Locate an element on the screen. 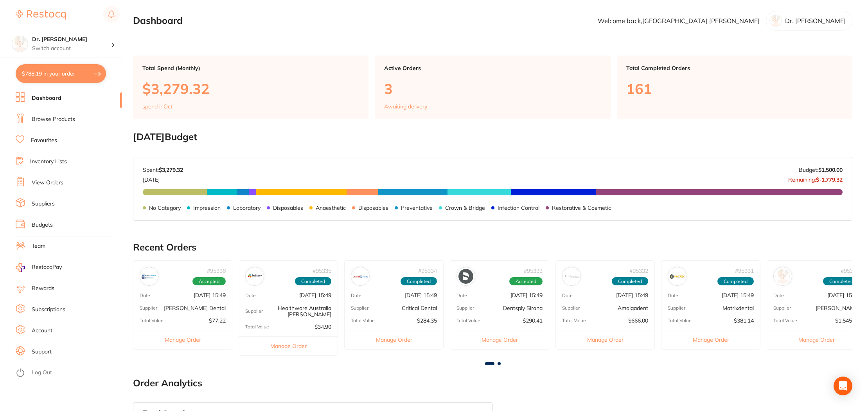 This screenshot has height=411, width=868. p: # 95336 is located at coordinates (216, 271).